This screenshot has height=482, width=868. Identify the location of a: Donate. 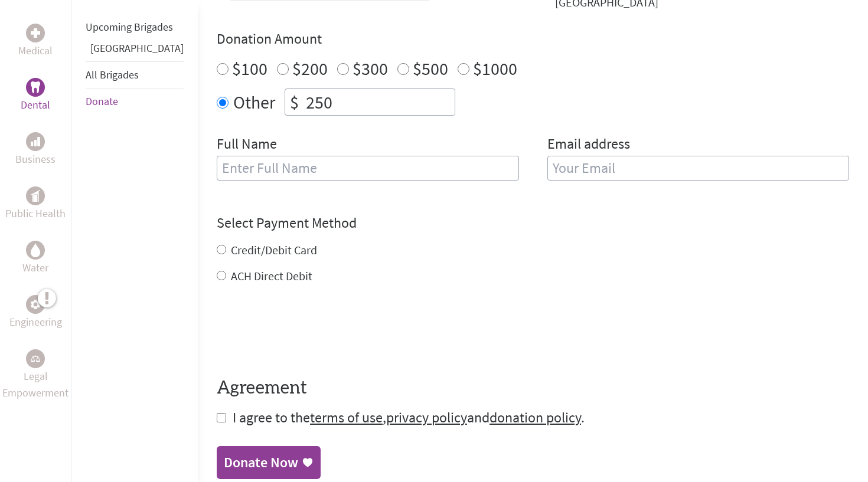
(102, 101).